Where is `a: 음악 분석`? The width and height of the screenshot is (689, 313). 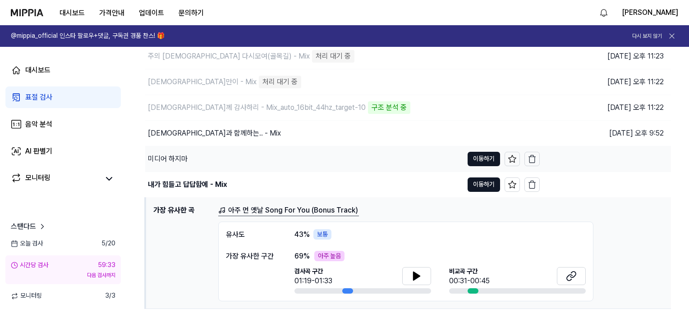
a: 음악 분석 is located at coordinates (63, 124).